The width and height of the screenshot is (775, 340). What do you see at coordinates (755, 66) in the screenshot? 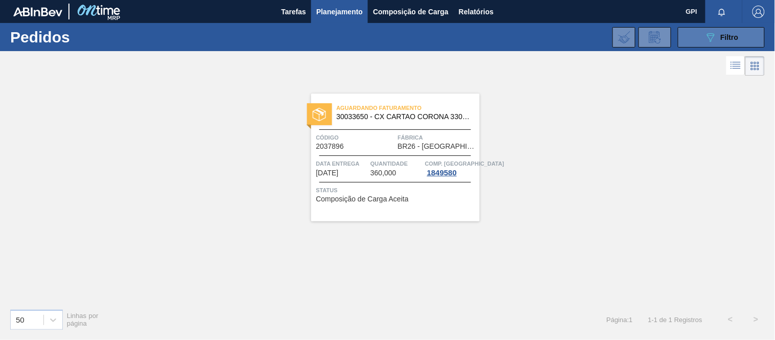
I see `div: Visão em Cards` at bounding box center [755, 66].